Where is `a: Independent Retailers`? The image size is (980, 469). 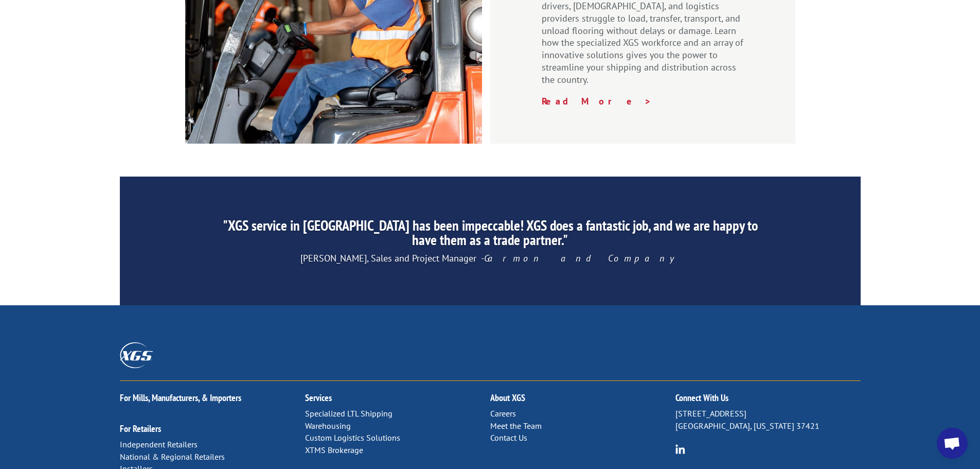
a: Independent Retailers is located at coordinates (158, 444).